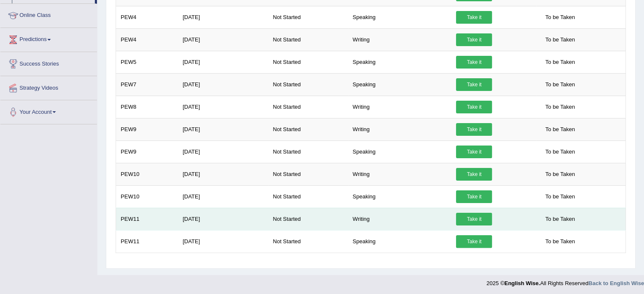  Describe the element at coordinates (147, 84) in the screenshot. I see `td: PEW7` at that location.